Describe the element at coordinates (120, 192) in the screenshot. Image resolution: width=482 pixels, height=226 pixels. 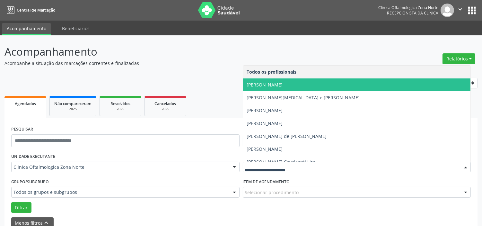
I see `span: Todos os grupos e subgrupos` at that location.